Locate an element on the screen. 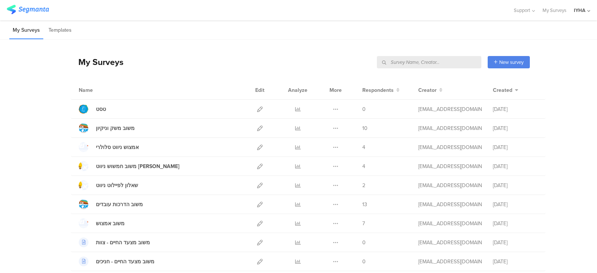 The width and height of the screenshot is (597, 273). a: משוב הדרכות עובדים is located at coordinates (111, 204).